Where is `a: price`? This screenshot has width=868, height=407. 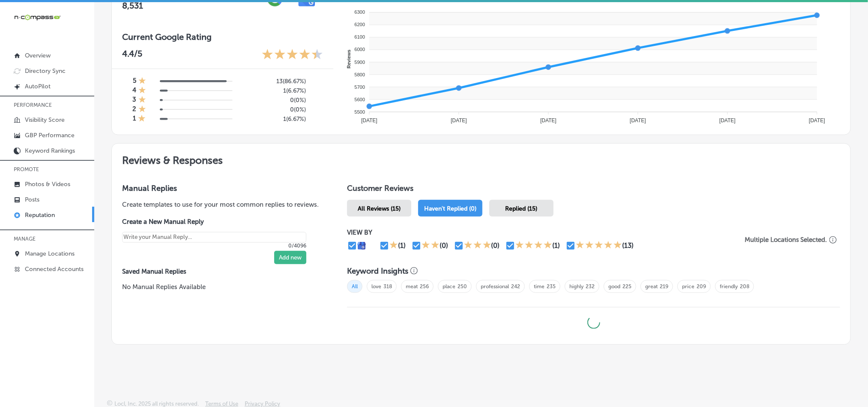 a: price is located at coordinates (688, 287).